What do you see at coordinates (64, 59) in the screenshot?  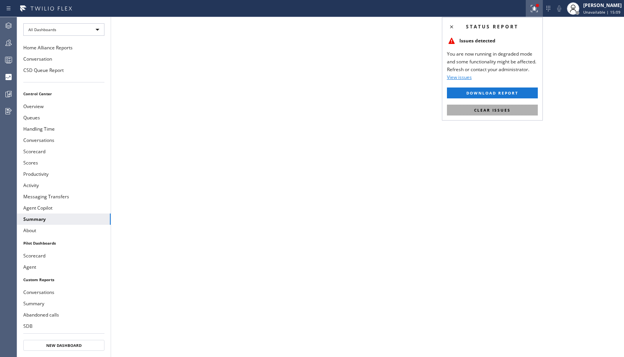 I see `button: Conversation` at bounding box center [64, 59].